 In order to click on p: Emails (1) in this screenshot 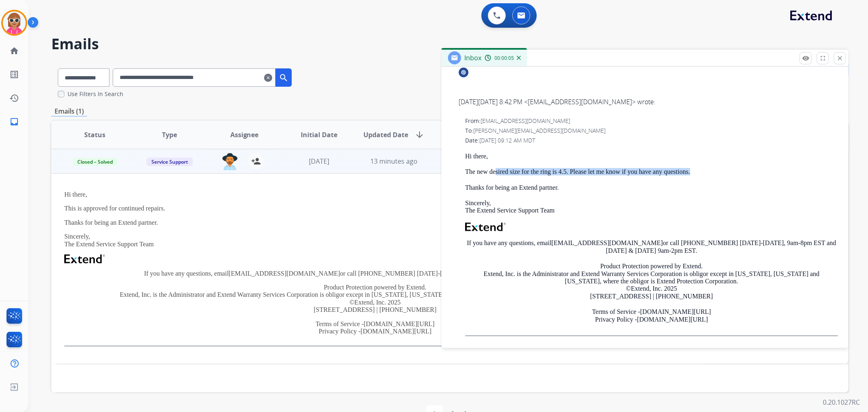, I will do `click(69, 111)`.